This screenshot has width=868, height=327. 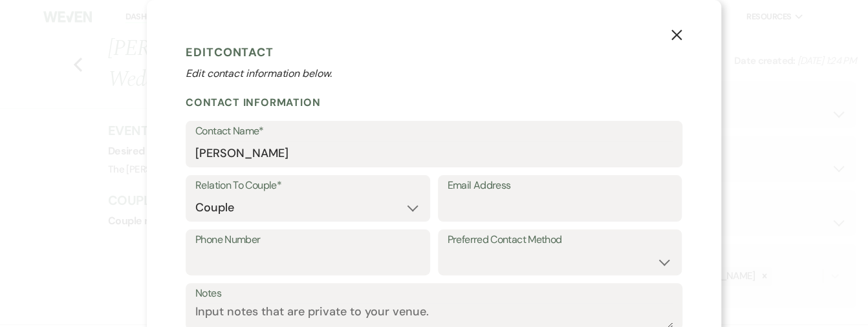 I want to click on label: Email Address, so click(x=560, y=185).